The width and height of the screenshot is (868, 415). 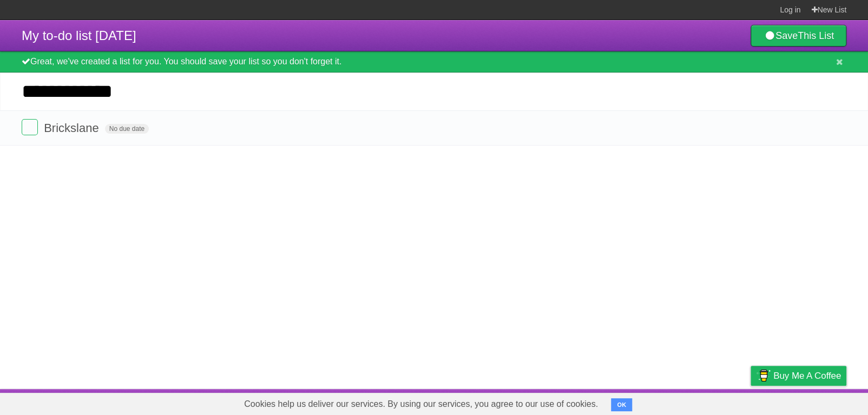 What do you see at coordinates (763, 375) in the screenshot?
I see `img: Buy me a coffee` at bounding box center [763, 375].